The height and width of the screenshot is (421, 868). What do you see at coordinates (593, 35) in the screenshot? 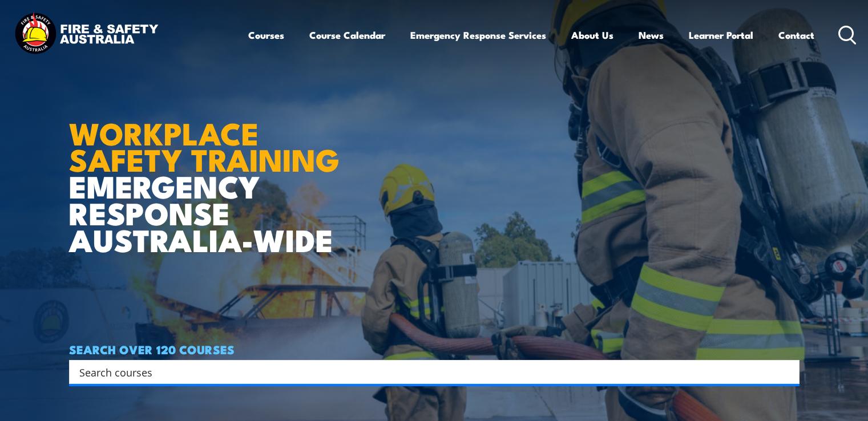
I see `a: About Us` at bounding box center [593, 35].